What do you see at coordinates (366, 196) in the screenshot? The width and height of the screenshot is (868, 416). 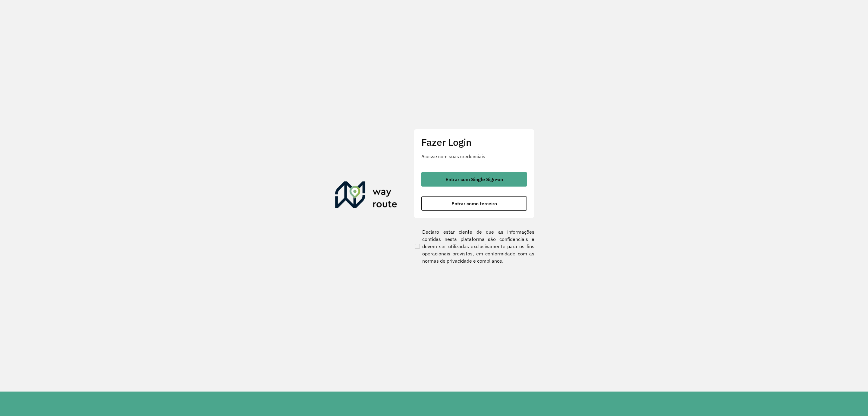 I see `img: Roteirizador AmbevTech` at bounding box center [366, 196].